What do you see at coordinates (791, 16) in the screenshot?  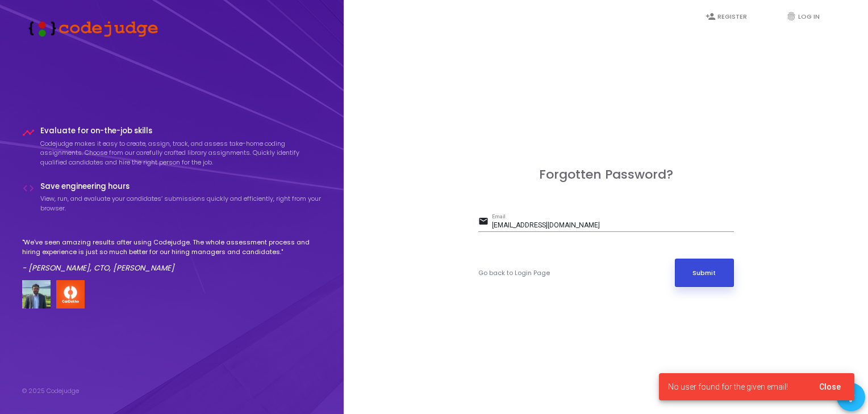 I see `i: fingerprint` at bounding box center [791, 16].